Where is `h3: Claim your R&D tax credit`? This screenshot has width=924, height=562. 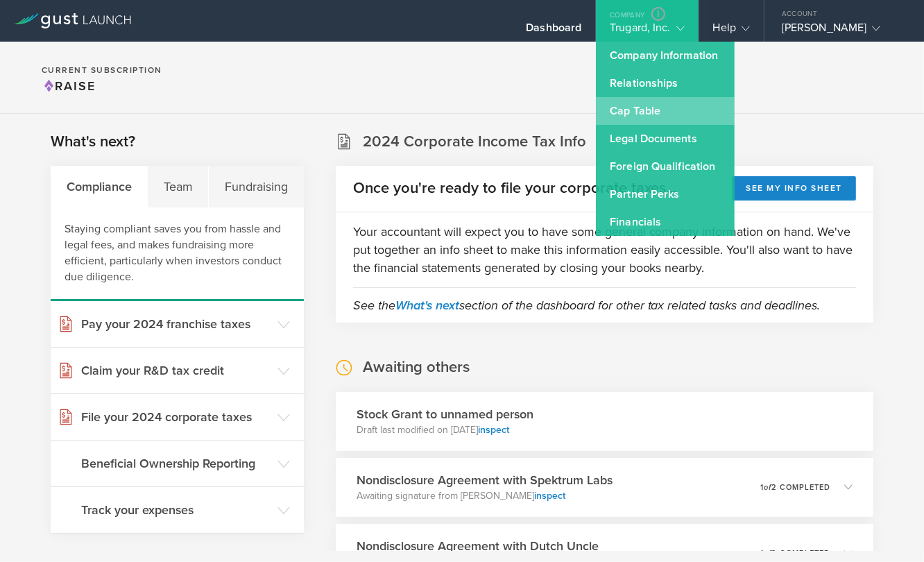
h3: Claim your R&D tax credit is located at coordinates (176, 371).